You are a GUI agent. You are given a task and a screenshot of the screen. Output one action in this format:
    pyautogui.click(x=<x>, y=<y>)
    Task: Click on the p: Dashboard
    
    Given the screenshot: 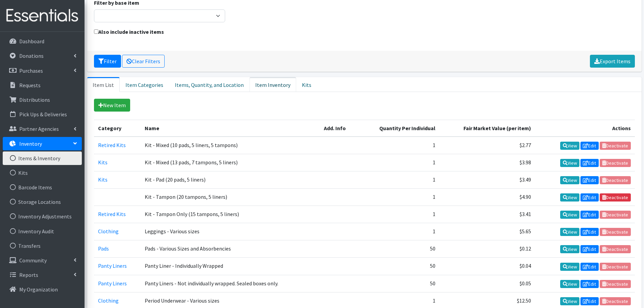 What is the action you would take?
    pyautogui.click(x=32, y=41)
    